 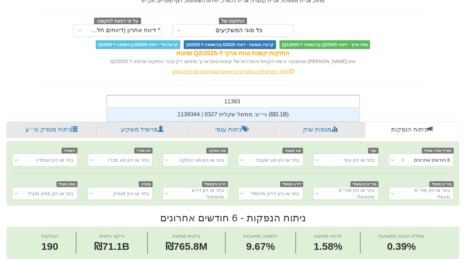 What do you see at coordinates (217, 150) in the screenshot?
I see `span: סוג הנפקה` at bounding box center [217, 150].